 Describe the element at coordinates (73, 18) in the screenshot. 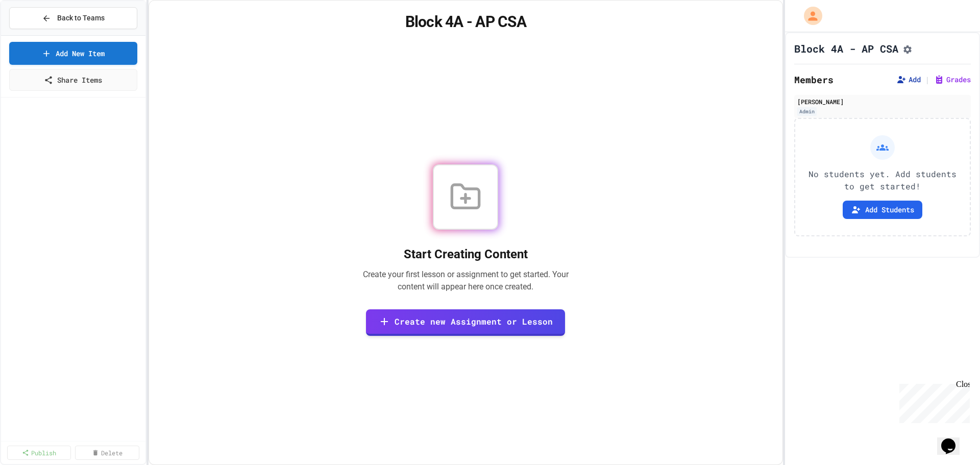

I see `button: Back to Teams` at that location.